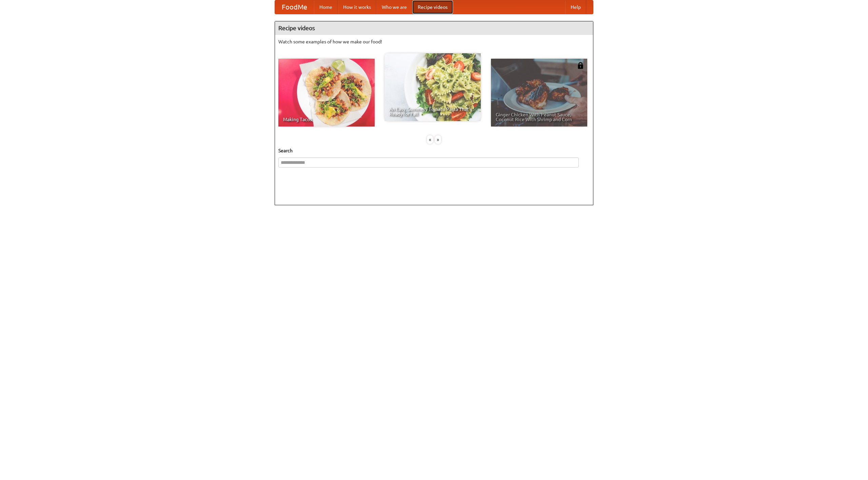 This screenshot has height=480, width=868. I want to click on span: An Easy, Summery Tomato Pasta That's Ready for Fall, so click(433, 111).